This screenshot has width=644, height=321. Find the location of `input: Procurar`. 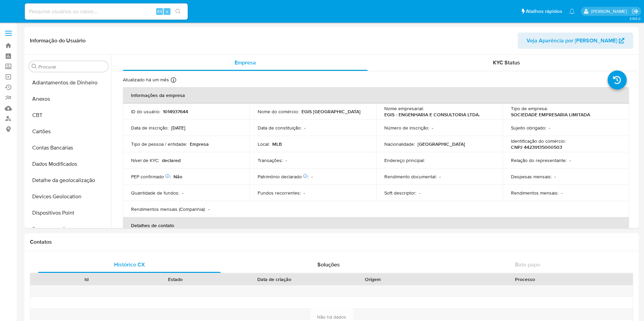

input: Procurar is located at coordinates (72, 67).